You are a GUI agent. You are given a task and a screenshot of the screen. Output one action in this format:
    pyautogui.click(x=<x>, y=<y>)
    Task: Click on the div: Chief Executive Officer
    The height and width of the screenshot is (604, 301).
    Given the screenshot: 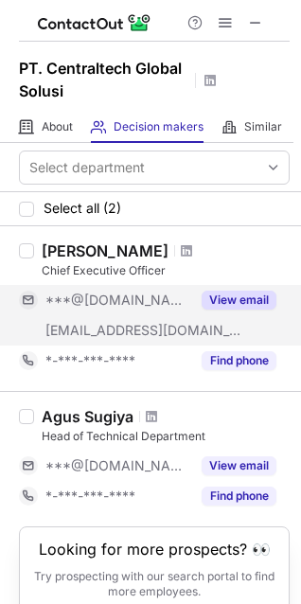 What is the action you would take?
    pyautogui.click(x=166, y=271)
    